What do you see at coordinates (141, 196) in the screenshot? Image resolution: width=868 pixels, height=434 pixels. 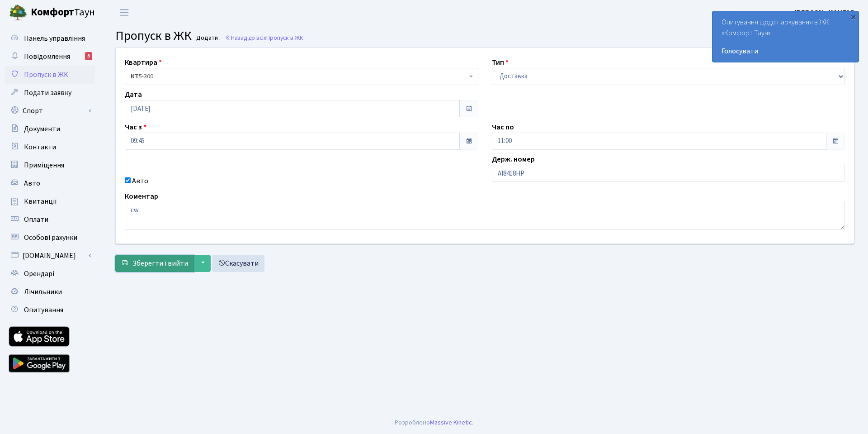 I see `label: Коментар` at bounding box center [141, 196].